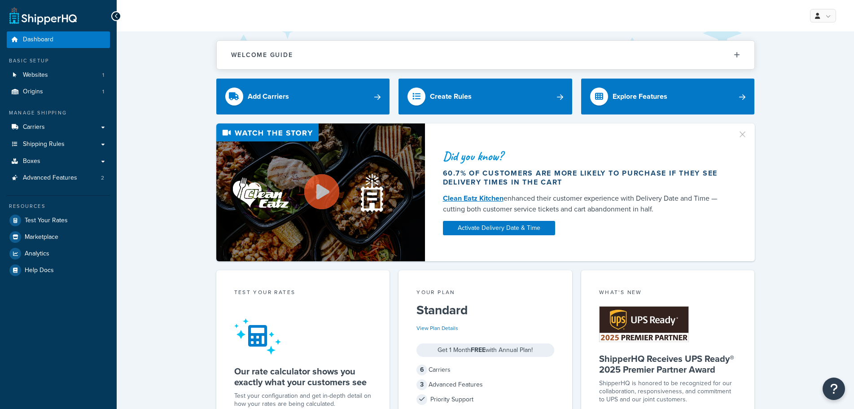 This screenshot has height=409, width=854. Describe the element at coordinates (485, 293) in the screenshot. I see `div: Your Plan` at that location.